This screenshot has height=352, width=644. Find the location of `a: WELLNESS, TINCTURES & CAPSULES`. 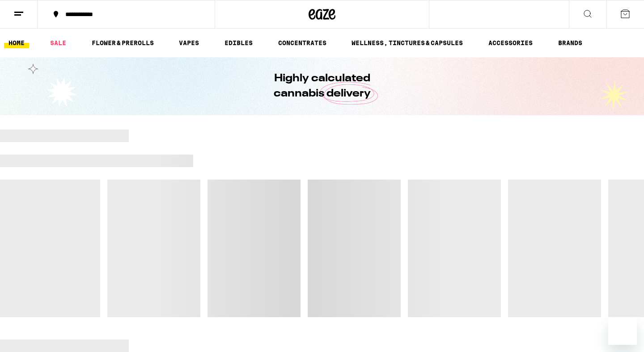

a: WELLNESS, TINCTURES & CAPSULES is located at coordinates (407, 43).